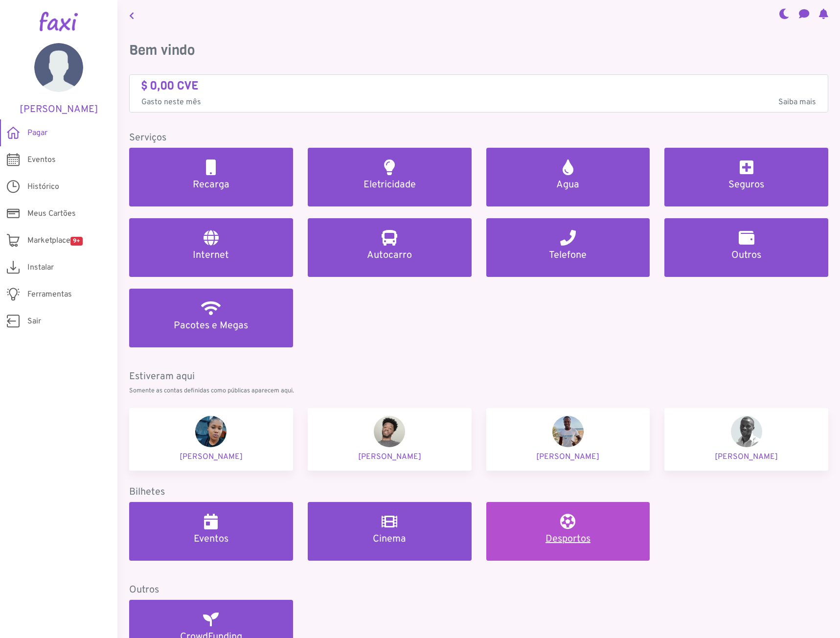 The width and height of the screenshot is (840, 638). Describe the element at coordinates (568, 255) in the screenshot. I see `h5: Telefone` at that location.